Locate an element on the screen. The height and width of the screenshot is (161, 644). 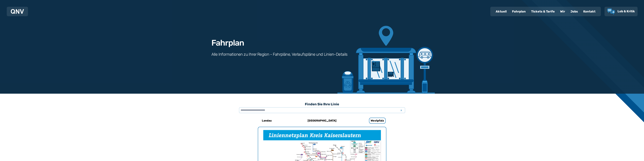
h3: Finden Sie Ihre Linie is located at coordinates (322, 104).